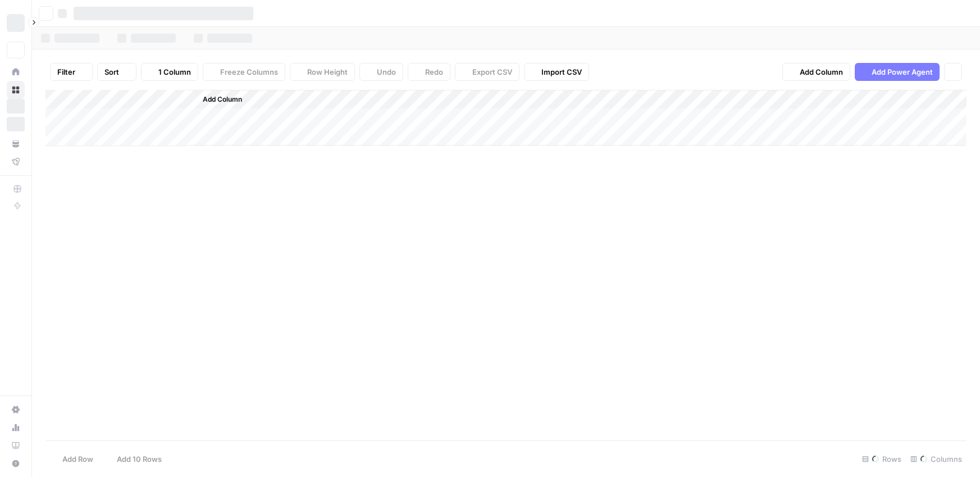  What do you see at coordinates (429, 72) in the screenshot?
I see `button: Redo` at bounding box center [429, 72].